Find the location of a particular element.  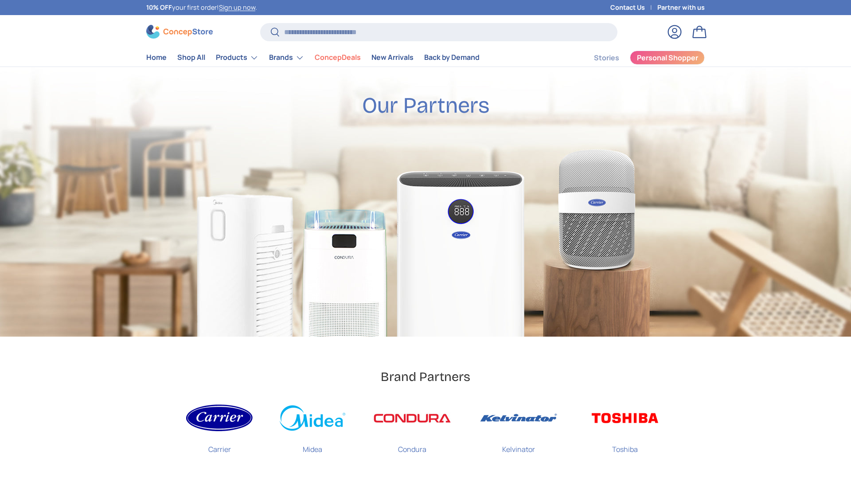

p: your first order! . is located at coordinates (202, 8).